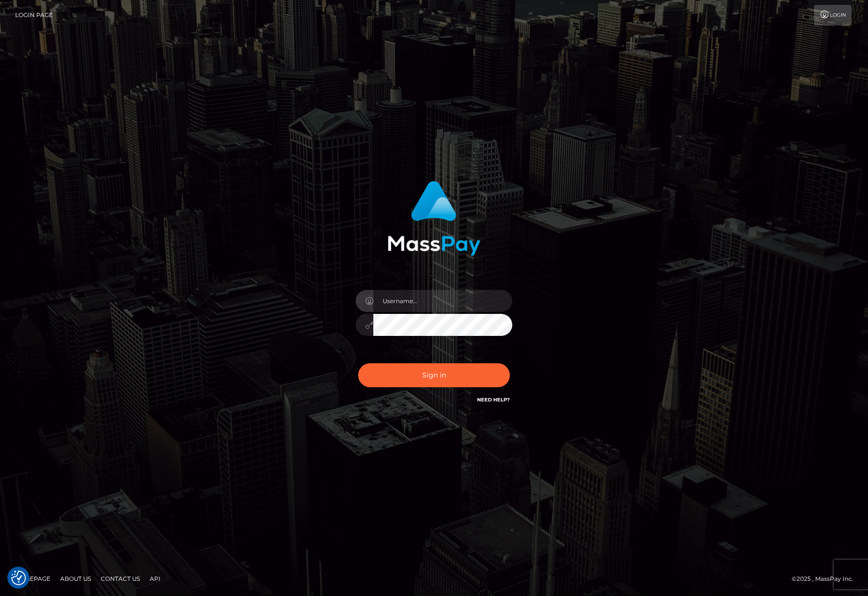 This screenshot has height=596, width=868. What do you see at coordinates (434, 218) in the screenshot?
I see `img: MassPay Login` at bounding box center [434, 218].